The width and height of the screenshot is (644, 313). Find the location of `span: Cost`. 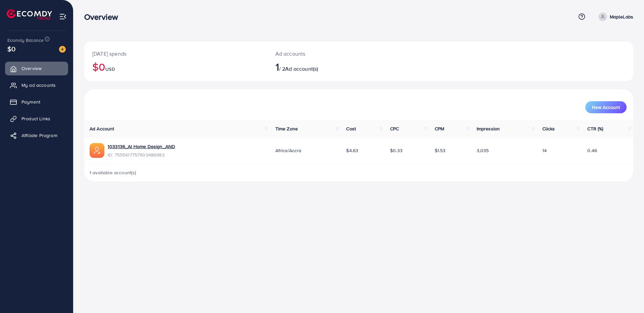

span: Cost is located at coordinates (351, 129).